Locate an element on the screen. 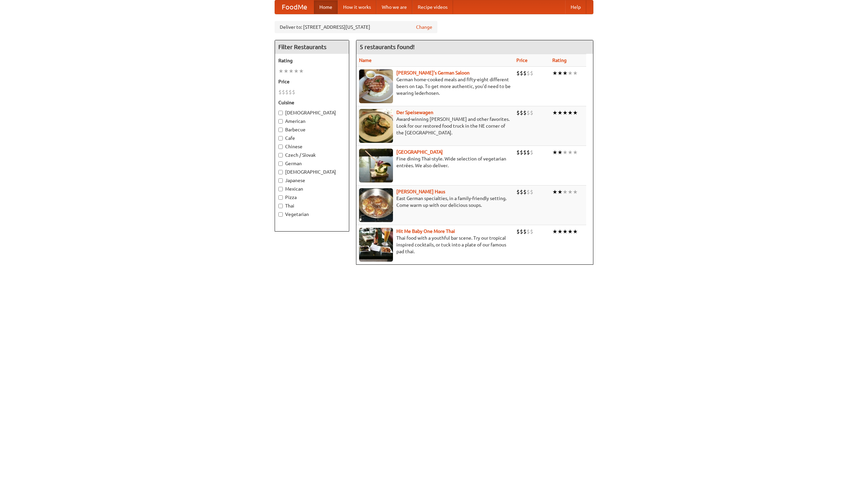 The width and height of the screenshot is (868, 479). input: Pizza is located at coordinates (280, 198).